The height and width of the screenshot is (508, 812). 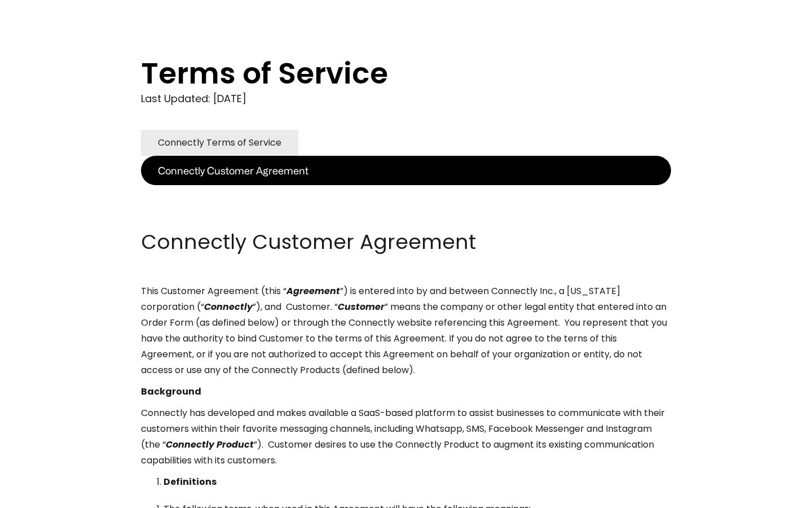 What do you see at coordinates (406, 437) in the screenshot?
I see `p: Connectly has developed and makes available a SaaS-based platform to assist businesses to communi...` at bounding box center [406, 437].